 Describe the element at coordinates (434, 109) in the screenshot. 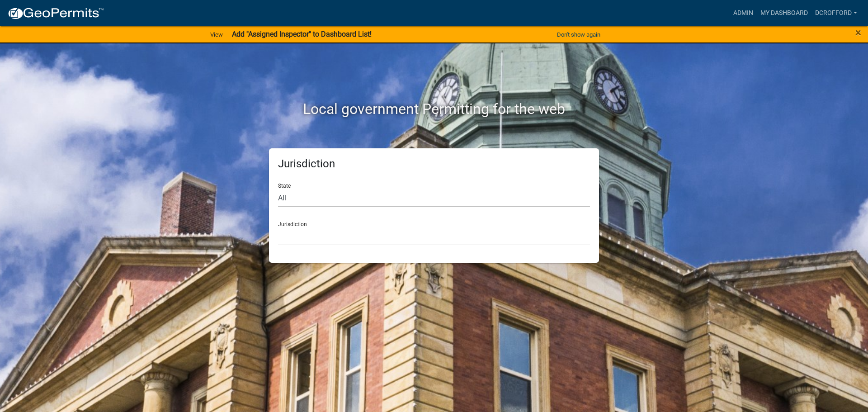

I see `h2: Local government Permitting for the web` at that location.